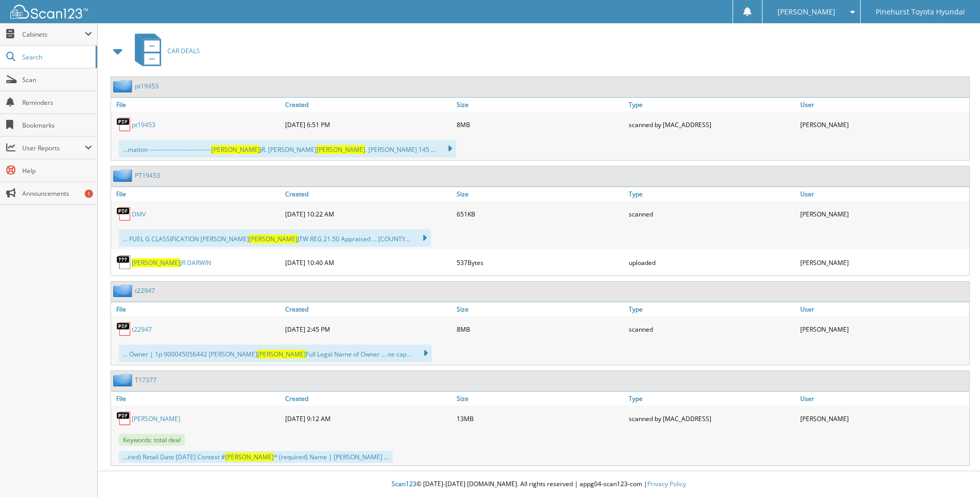  Describe the element at coordinates (920, 12) in the screenshot. I see `span: Pinehurst Toyota Hyundai` at that location.